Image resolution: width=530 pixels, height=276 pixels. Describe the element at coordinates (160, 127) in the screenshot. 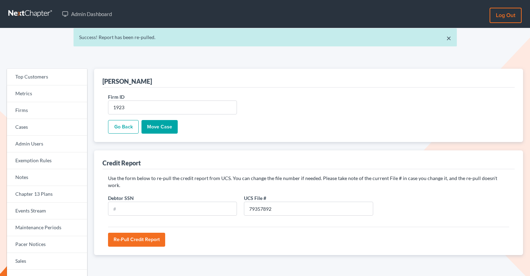

I see `input: Move Case` at that location.